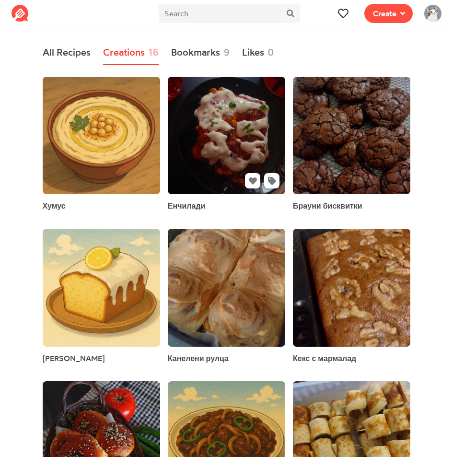 The image size is (453, 457). What do you see at coordinates (220, 13) in the screenshot?
I see `input: Search` at bounding box center [220, 13].